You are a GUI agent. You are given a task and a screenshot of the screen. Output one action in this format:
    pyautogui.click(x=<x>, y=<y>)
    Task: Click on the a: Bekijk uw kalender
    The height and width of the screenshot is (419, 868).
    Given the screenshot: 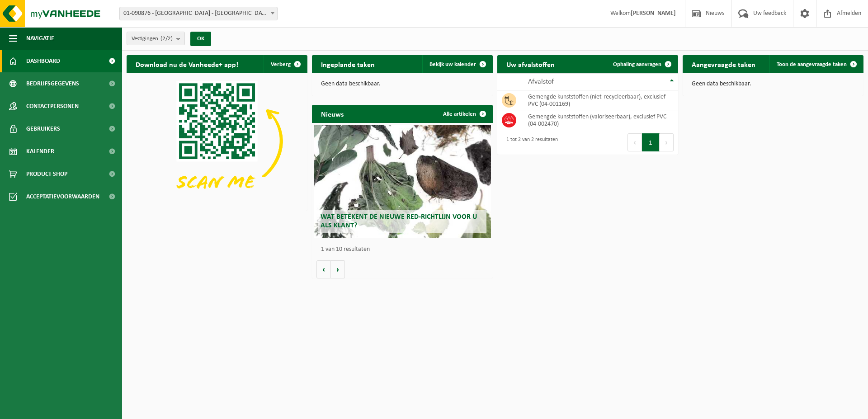 What is the action you would take?
    pyautogui.click(x=457, y=64)
    